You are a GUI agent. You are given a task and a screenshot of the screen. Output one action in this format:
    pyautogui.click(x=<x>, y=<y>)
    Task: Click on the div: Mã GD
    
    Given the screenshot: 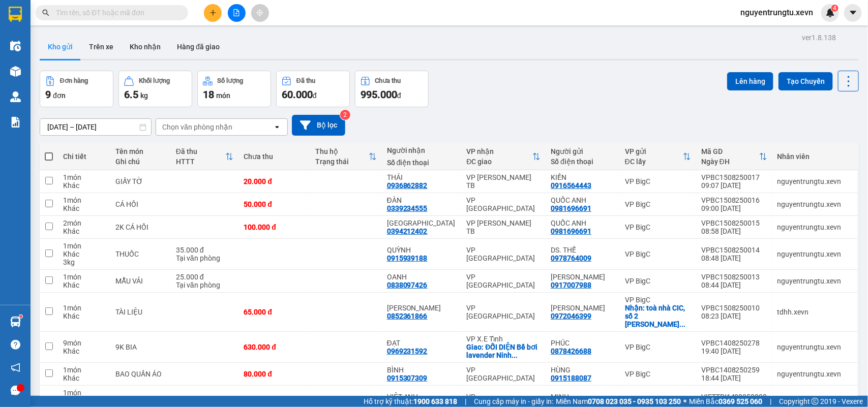 What is the action you would take?
    pyautogui.click(x=730, y=151)
    